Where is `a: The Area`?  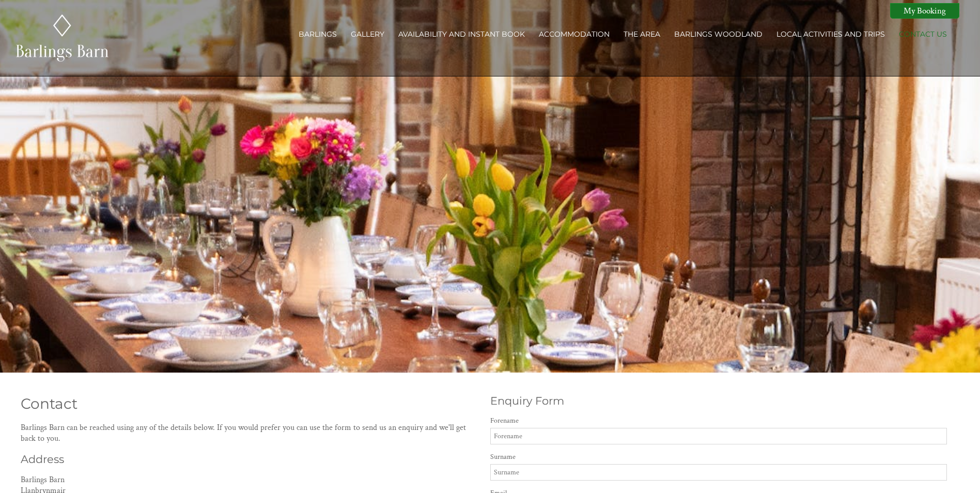
a: The Area is located at coordinates (641, 34).